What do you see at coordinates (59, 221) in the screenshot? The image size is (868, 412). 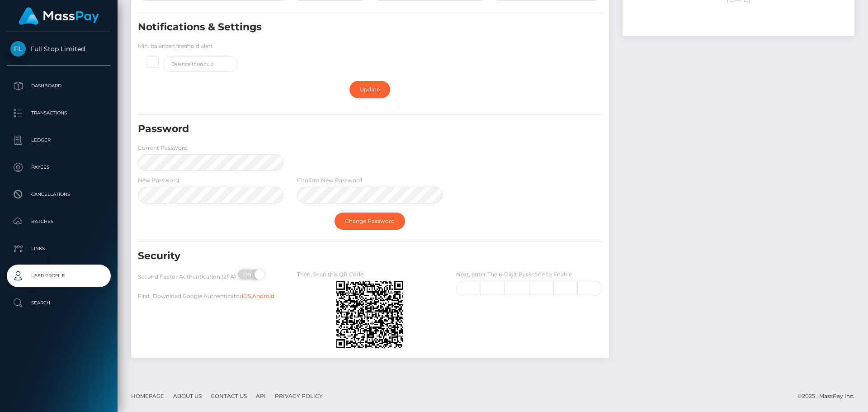 I see `p: Batches` at bounding box center [59, 221].